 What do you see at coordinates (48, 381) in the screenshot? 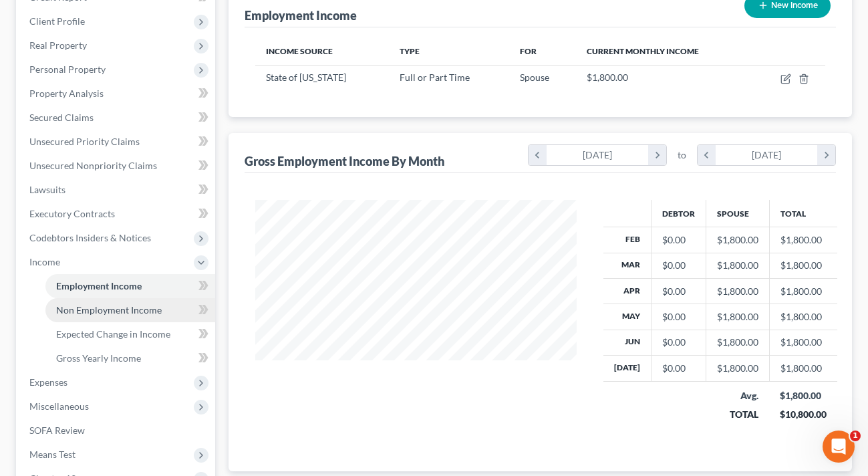
I see `span: Expenses` at bounding box center [48, 381].